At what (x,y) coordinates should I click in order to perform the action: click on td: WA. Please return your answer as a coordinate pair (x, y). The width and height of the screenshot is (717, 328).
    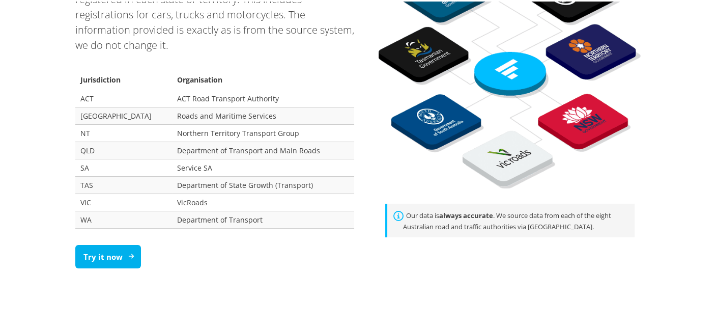
    Looking at the image, I should click on (124, 218).